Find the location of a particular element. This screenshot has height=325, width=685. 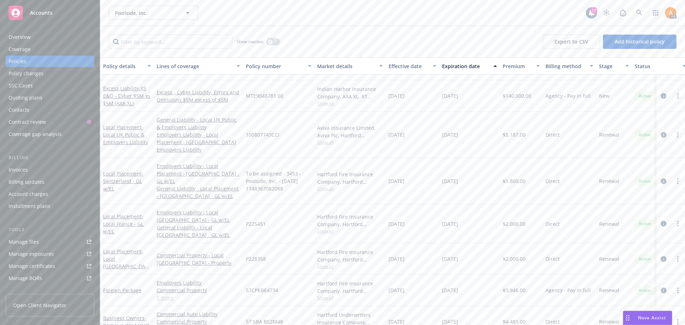

a: Excess Liability is located at coordinates (127, 96).